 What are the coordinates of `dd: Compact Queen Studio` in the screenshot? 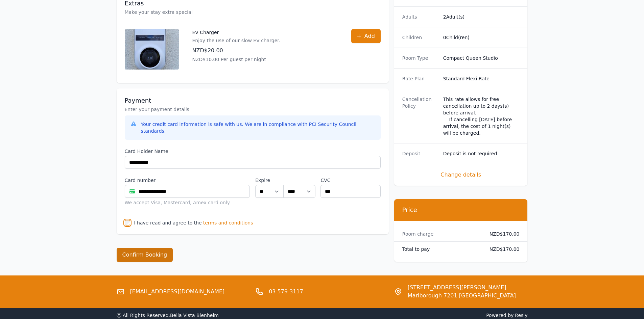 It's located at (481, 58).